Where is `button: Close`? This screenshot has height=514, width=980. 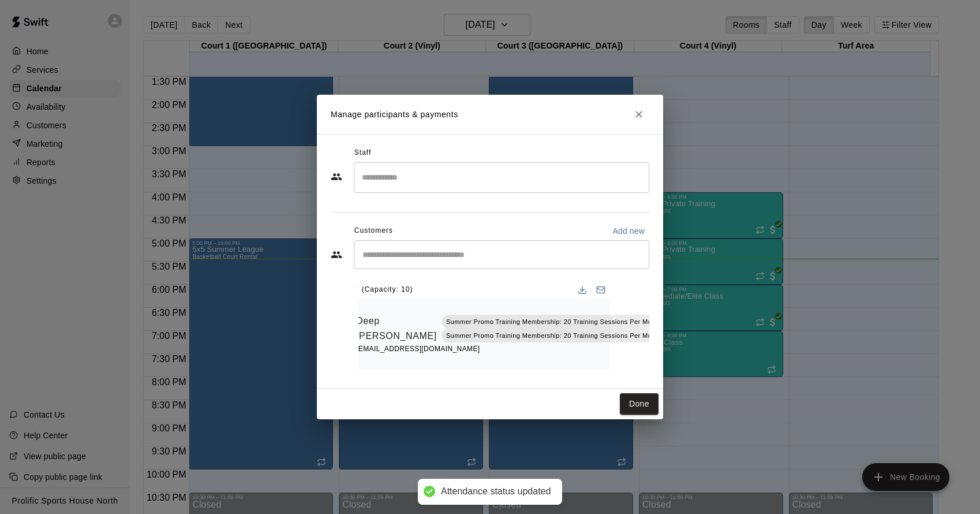 button: Close is located at coordinates (639, 114).